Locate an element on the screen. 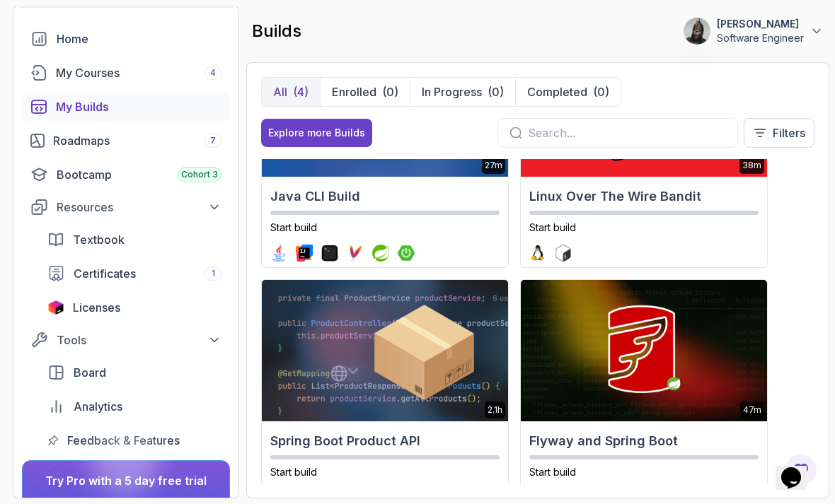  img: Flyway and Spring Boot card is located at coordinates (644, 350).